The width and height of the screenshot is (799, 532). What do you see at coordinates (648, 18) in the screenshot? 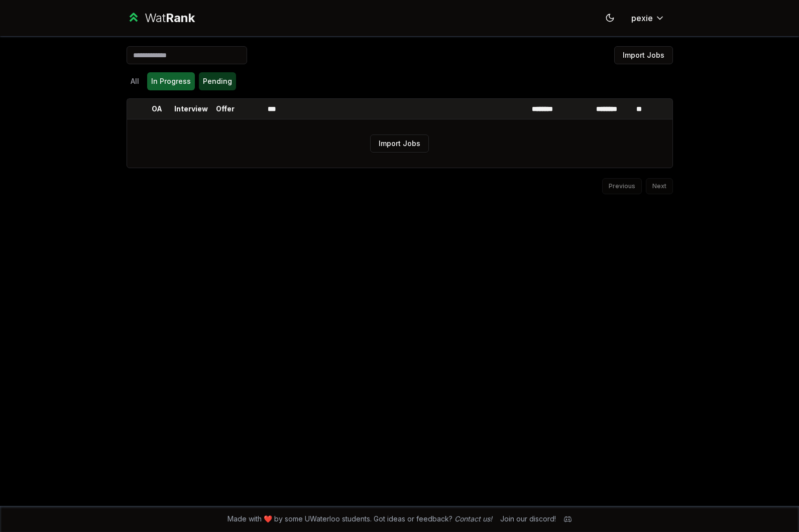
I see `button: pexie` at bounding box center [648, 18].